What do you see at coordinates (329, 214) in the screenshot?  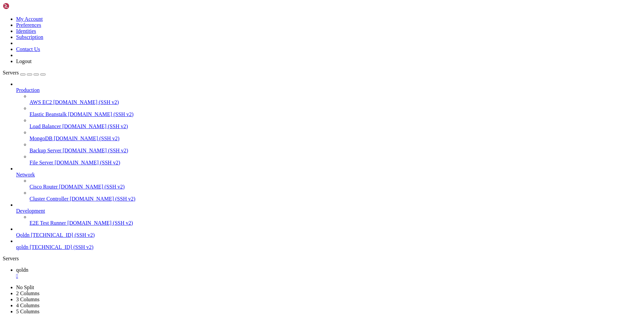 I see `li: Development` at bounding box center [329, 214].